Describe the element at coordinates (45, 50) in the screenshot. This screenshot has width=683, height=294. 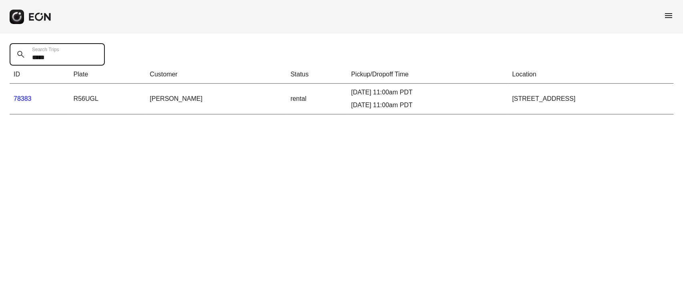
I see `label: Search Trips` at that location.